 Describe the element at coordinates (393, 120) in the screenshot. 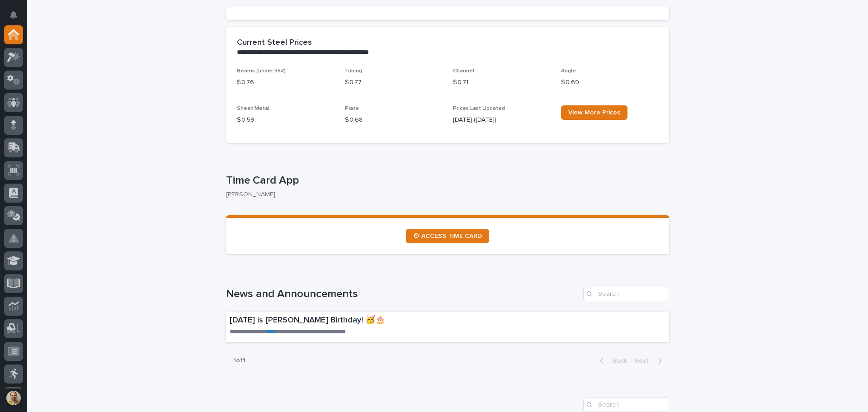

I see `p: $ 0.68` at that location.